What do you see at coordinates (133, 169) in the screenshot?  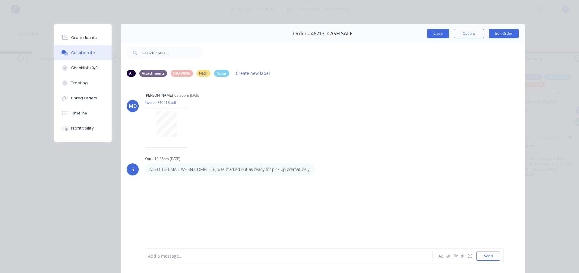 I see `div: S` at bounding box center [133, 169].